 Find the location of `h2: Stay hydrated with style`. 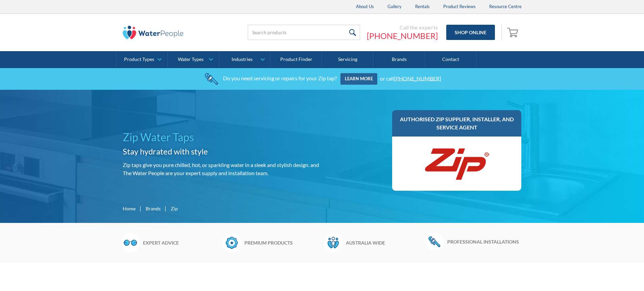

h2: Stay hydrated with style is located at coordinates (221, 151).